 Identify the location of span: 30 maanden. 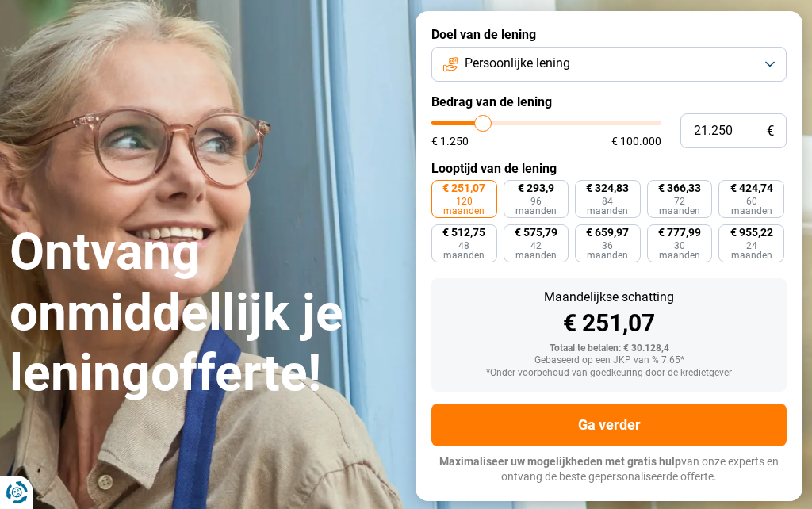
(680, 250).